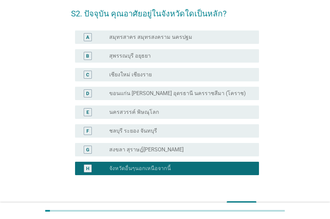  I want to click on div: D, so click(88, 93).